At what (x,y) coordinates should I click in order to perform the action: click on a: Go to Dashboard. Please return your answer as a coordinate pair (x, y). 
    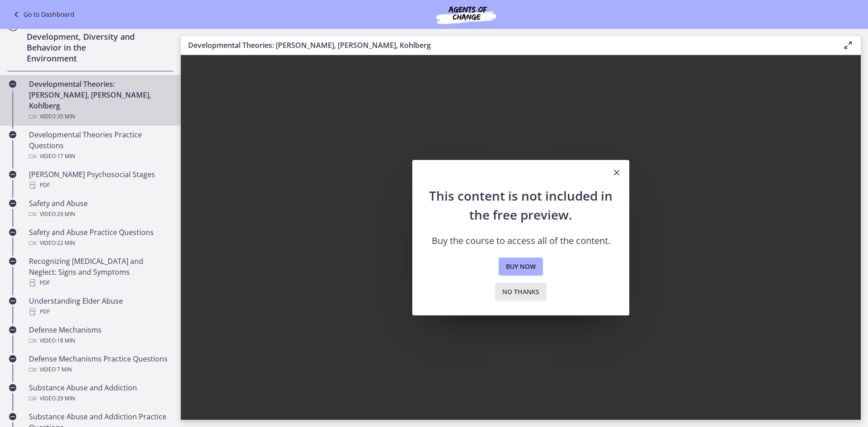
    Looking at the image, I should click on (43, 14).